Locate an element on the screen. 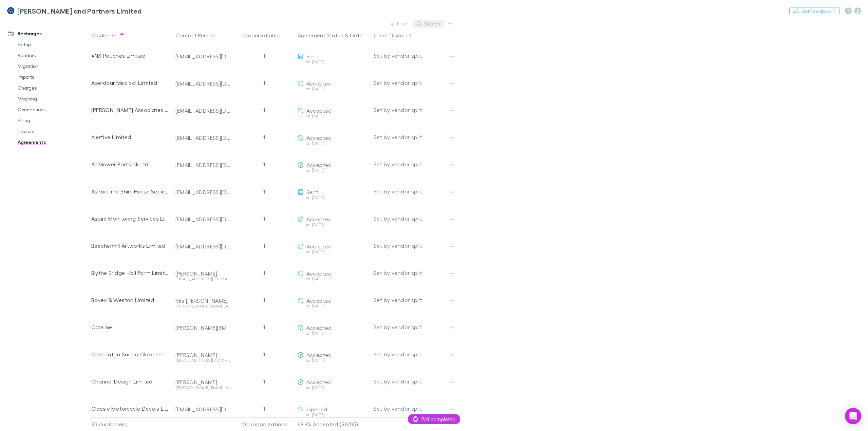 The image size is (868, 431). button: Search is located at coordinates (428, 23).